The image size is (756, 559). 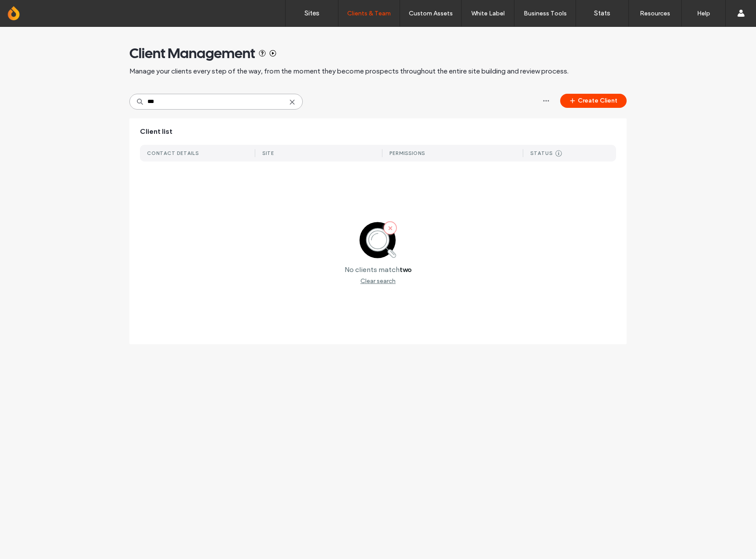 What do you see at coordinates (488, 13) in the screenshot?
I see `label: White Label` at bounding box center [488, 13].